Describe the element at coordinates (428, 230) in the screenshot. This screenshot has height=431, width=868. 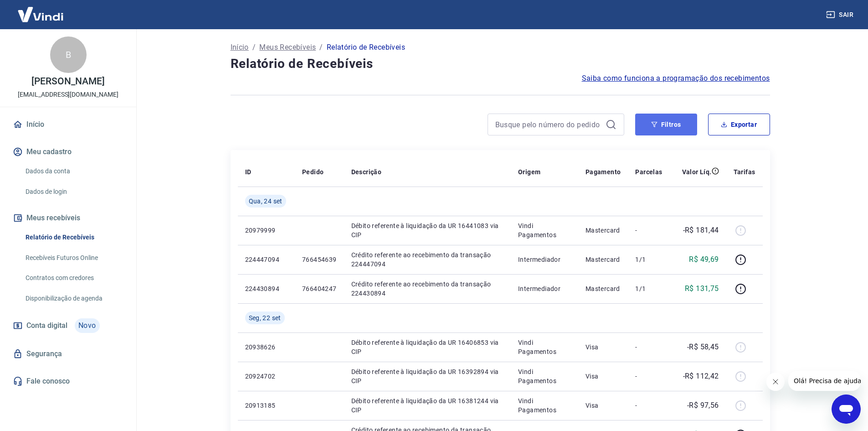
I see `p: Débito referente à liquidação da UR 16441083 via CIP` at that location.